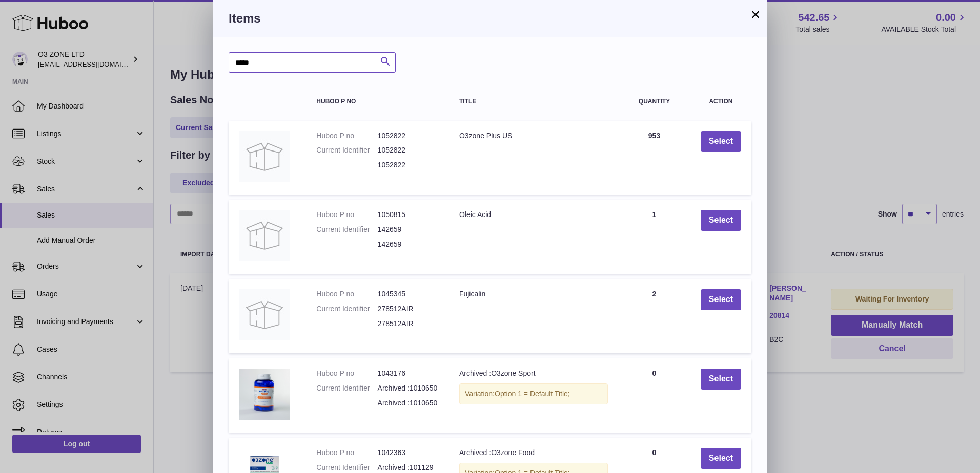 Image resolution: width=980 pixels, height=473 pixels. What do you see at coordinates (408, 373) in the screenshot?
I see `dd: 1043176` at bounding box center [408, 373].